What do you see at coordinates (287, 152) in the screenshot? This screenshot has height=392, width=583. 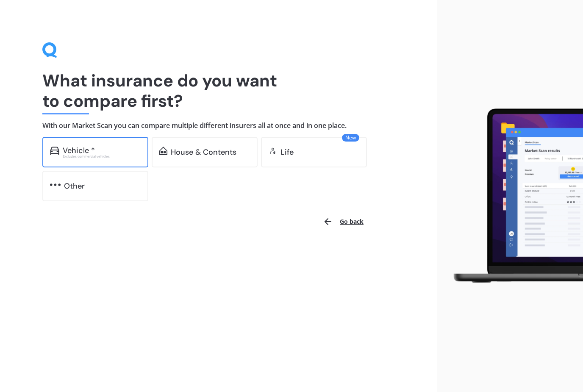 I see `div: Life` at bounding box center [287, 152].